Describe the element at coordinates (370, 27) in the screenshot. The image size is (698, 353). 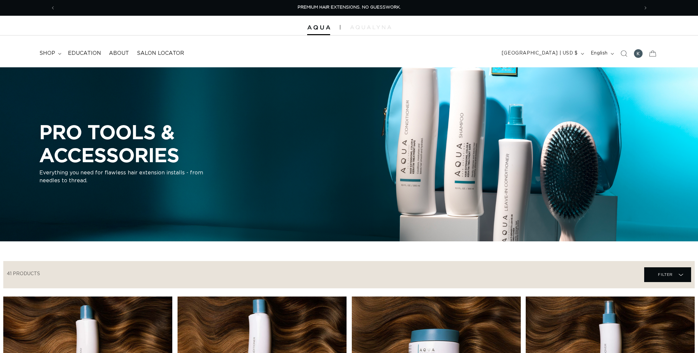
I see `img: aqualyna.com` at that location.